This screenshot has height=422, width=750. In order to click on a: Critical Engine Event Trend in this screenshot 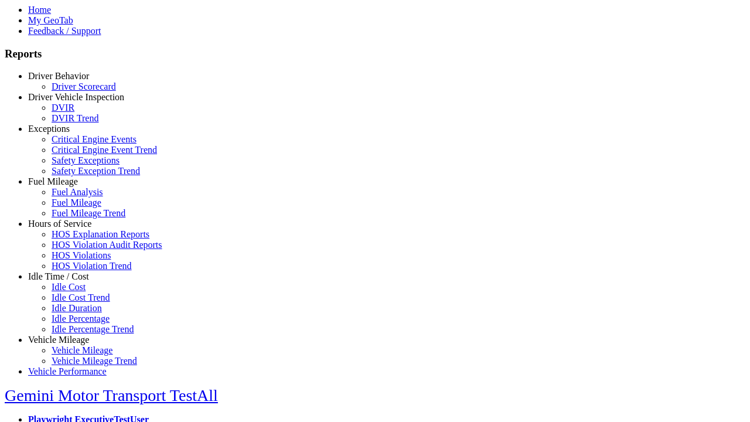, I will do `click(104, 149)`.